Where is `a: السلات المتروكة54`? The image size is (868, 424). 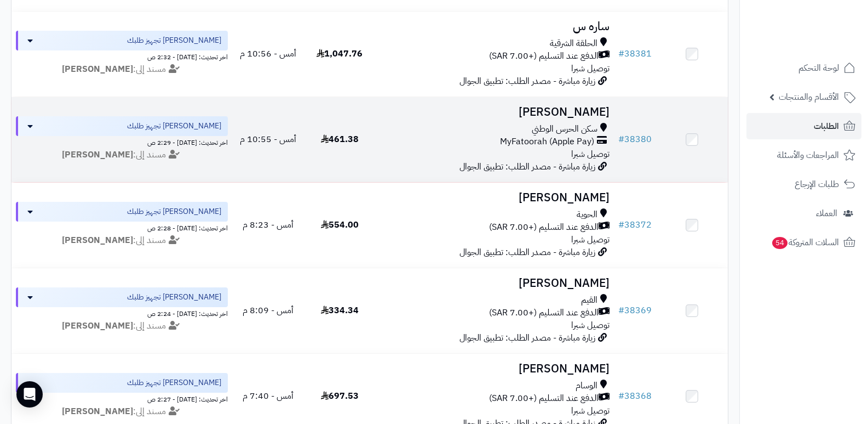 a: السلات المتروكة54 is located at coordinates (804, 242).